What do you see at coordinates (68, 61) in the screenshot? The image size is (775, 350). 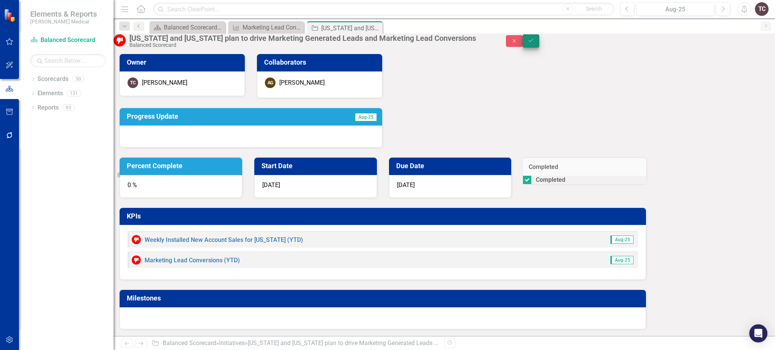 I see `input: Search Below...` at bounding box center [68, 61].